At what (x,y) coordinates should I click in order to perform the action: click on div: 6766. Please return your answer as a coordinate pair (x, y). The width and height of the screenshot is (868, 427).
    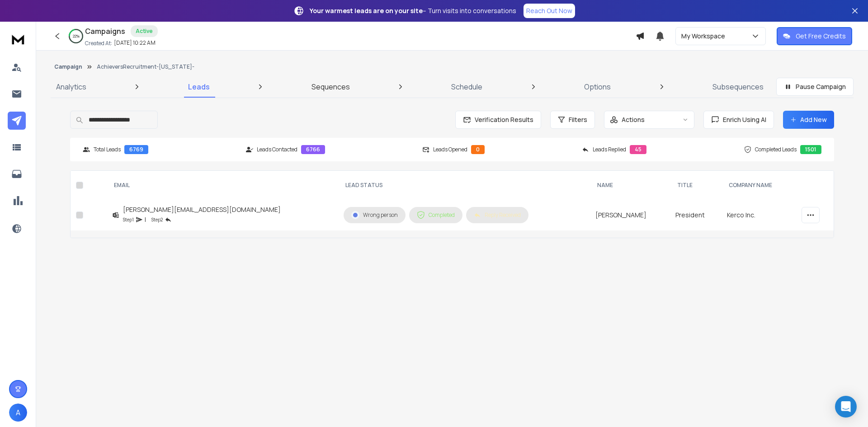
    Looking at the image, I should click on (313, 150).